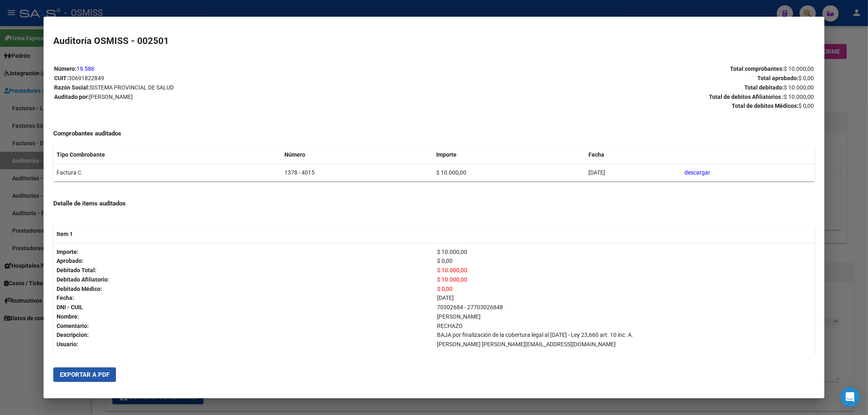 This screenshot has height=415, width=868. I want to click on th: Tipo Combrobante, so click(168, 155).